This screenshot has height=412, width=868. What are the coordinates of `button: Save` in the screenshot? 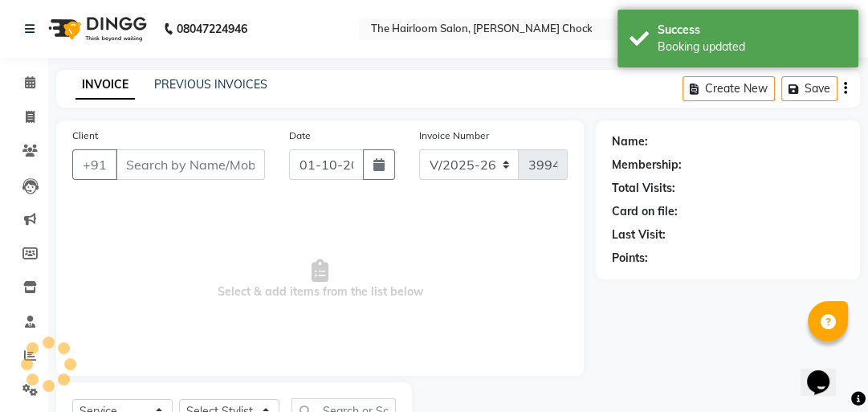 It's located at (809, 88).